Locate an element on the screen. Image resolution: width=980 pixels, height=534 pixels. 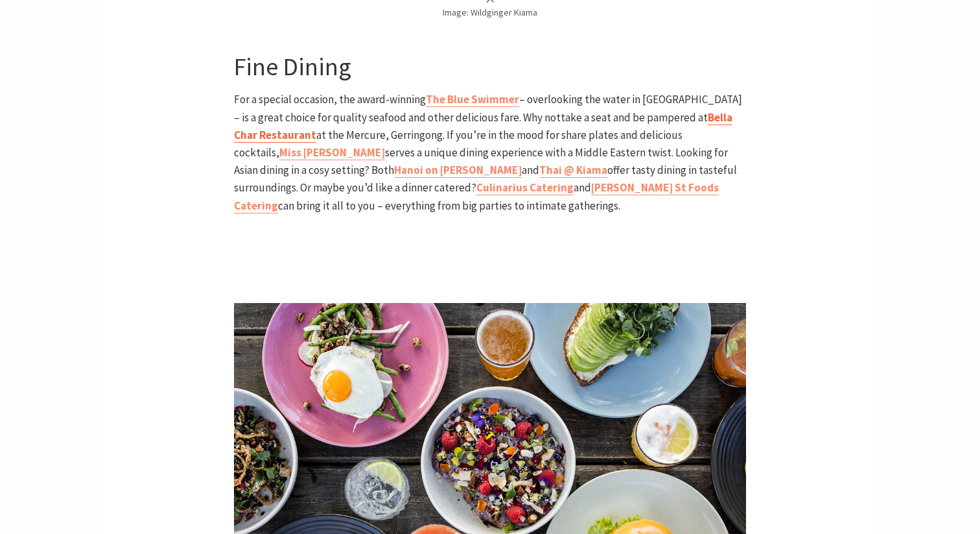
h3: Fine Dining is located at coordinates (489, 67).